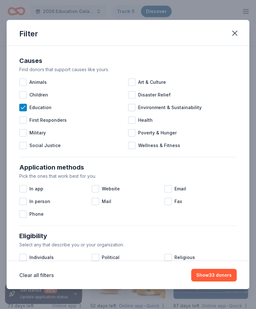 Image resolution: width=256 pixels, height=309 pixels. Describe the element at coordinates (128, 167) in the screenshot. I see `div: Application methods` at that location.